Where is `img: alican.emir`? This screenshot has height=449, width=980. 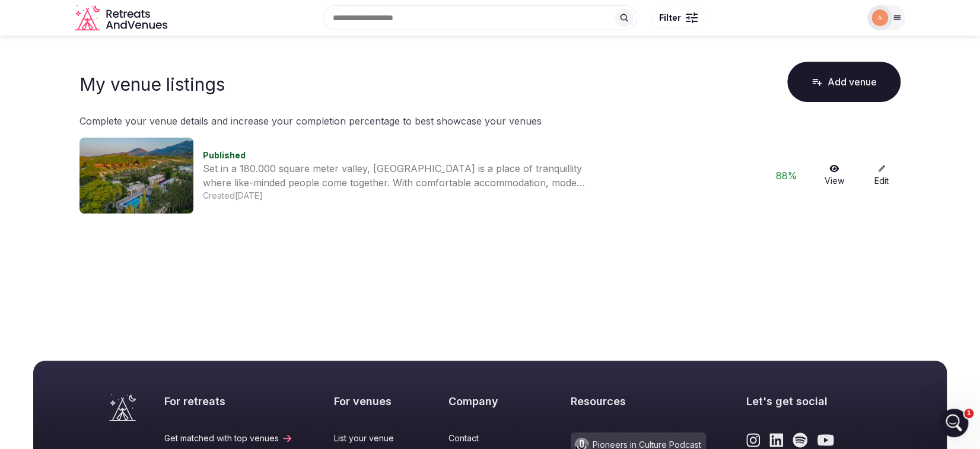 img: alican.emir is located at coordinates (880, 18).